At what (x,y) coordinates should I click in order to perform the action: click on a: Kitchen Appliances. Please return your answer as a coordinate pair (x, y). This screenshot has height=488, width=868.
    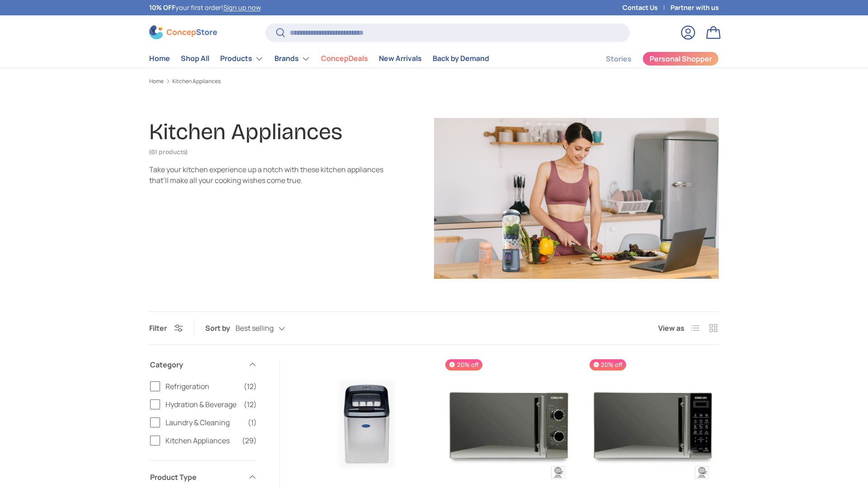
    Looking at the image, I should click on (196, 81).